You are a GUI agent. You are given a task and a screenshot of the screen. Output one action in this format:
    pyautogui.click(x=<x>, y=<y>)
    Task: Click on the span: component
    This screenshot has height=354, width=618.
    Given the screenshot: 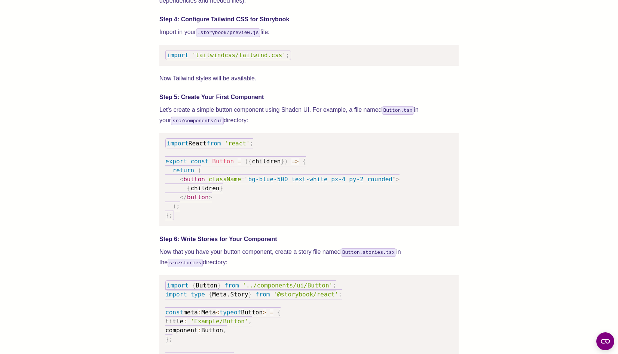 What is the action you would take?
    pyautogui.click(x=182, y=330)
    